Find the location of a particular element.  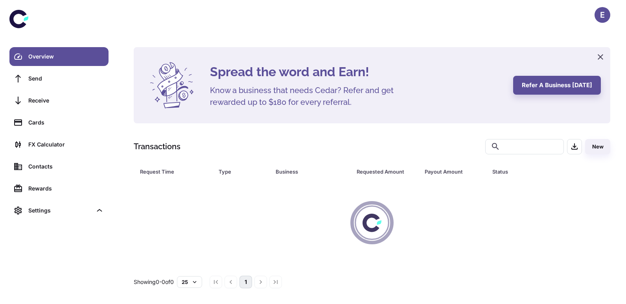

div: Overview is located at coordinates (66, 57).